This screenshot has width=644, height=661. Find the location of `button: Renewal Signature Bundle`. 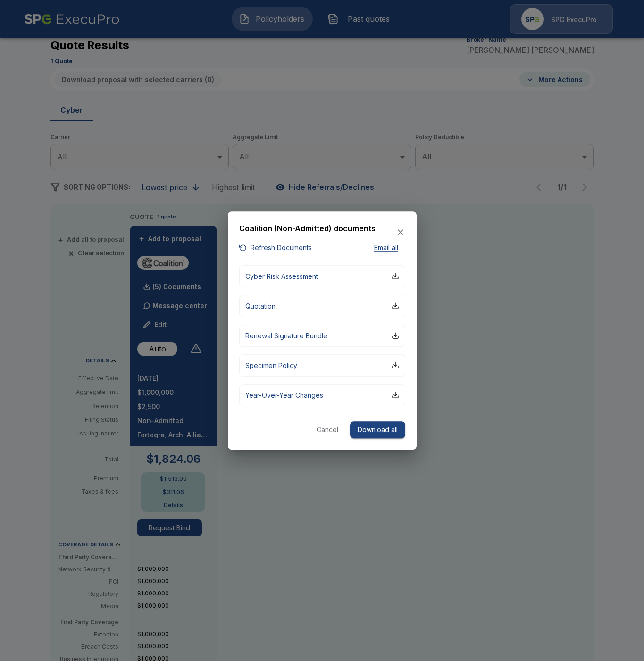

button: Renewal Signature Bundle is located at coordinates (322, 336).